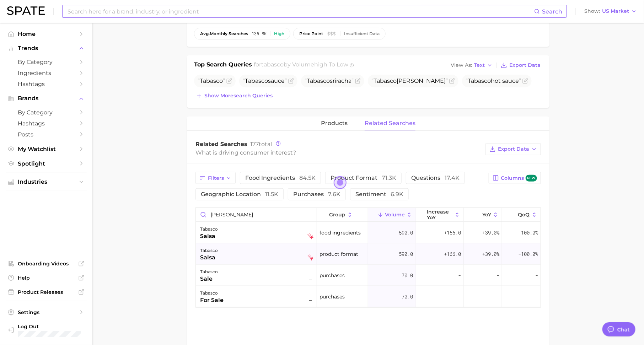  Describe the element at coordinates (46, 182) in the screenshot. I see `button: Industries` at that location.